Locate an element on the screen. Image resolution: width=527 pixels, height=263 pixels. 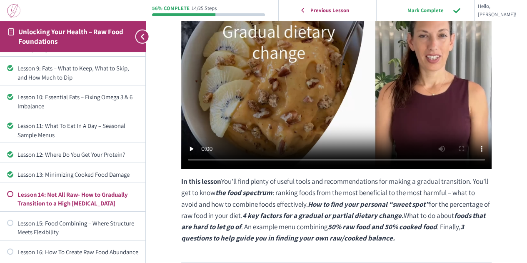
a: Unlocking Your Health – Raw Food Foundations is located at coordinates (71, 36).